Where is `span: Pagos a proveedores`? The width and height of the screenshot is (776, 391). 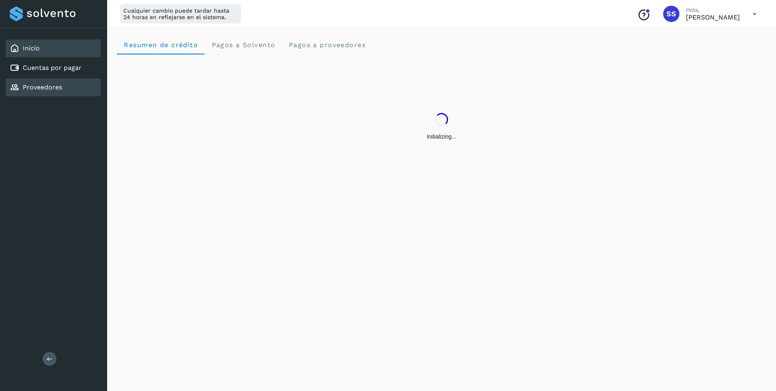 span: Pagos a proveedores is located at coordinates (327, 45).